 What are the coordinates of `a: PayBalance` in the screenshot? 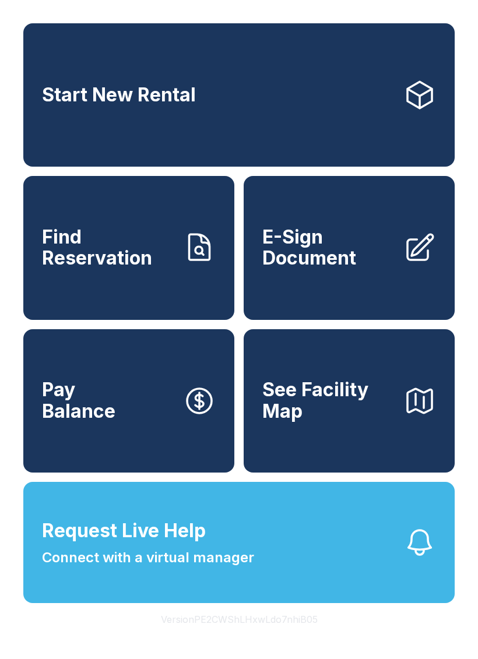 It's located at (129, 401).